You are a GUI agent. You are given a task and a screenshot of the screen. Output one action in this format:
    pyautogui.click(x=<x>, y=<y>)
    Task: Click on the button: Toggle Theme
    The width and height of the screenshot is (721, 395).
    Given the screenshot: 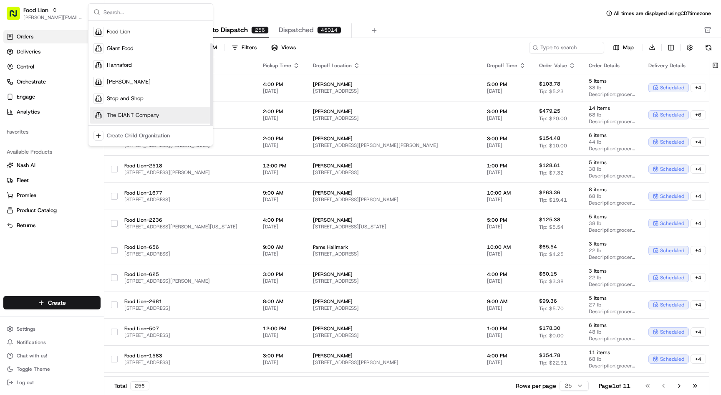 What is the action you would take?
    pyautogui.click(x=52, y=369)
    